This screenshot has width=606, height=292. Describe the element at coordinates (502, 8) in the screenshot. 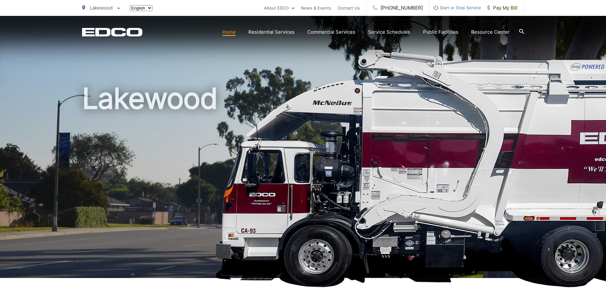

I see `span: Pay My Bill` at that location.